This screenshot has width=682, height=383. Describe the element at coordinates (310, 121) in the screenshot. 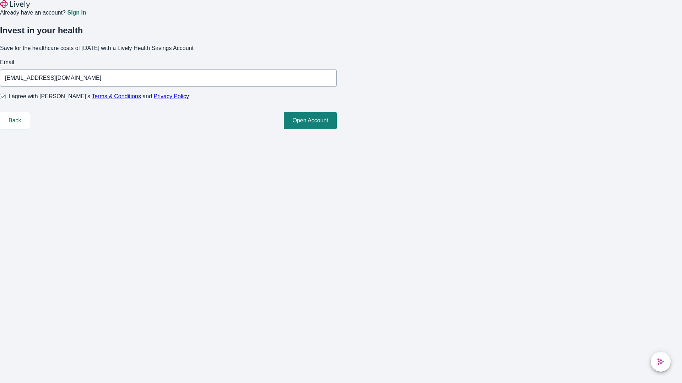

I see `button: Open Account` at that location.